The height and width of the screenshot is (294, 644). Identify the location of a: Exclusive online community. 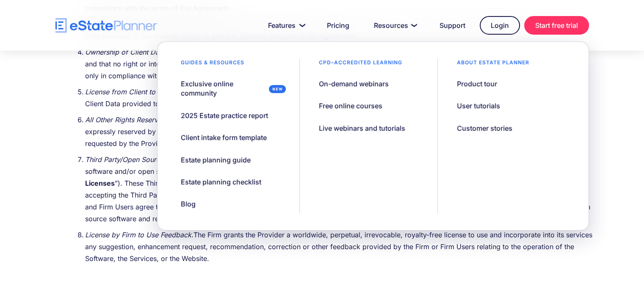
(230, 89).